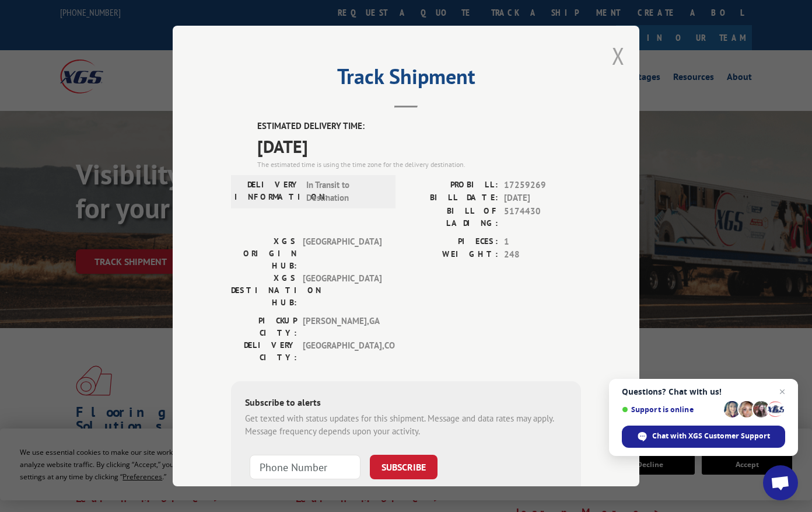  Describe the element at coordinates (543, 255) in the screenshot. I see `span: 248` at that location.